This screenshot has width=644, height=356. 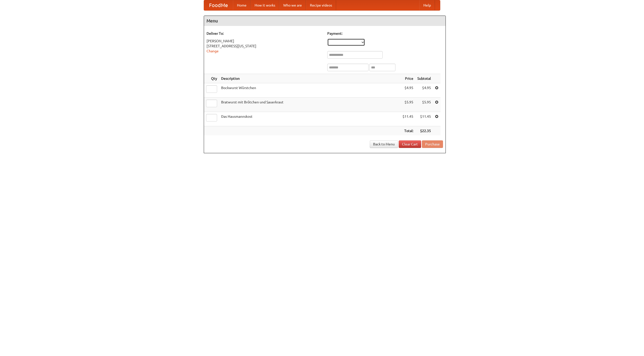 What do you see at coordinates (310, 91) in the screenshot?
I see `td: Bockwurst Würstchen` at bounding box center [310, 91].